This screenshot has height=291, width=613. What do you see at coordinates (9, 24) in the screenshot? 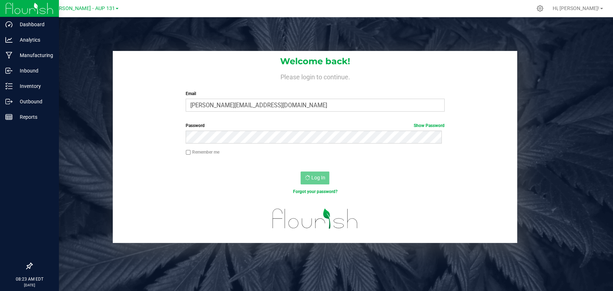
I see `inline-svg: Dashboard` at bounding box center [9, 24].